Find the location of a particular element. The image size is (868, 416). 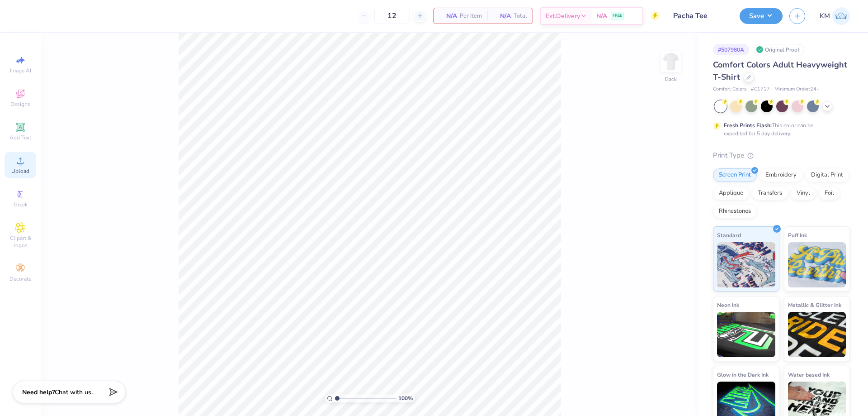

div: Embroidery is located at coordinates (780, 175).